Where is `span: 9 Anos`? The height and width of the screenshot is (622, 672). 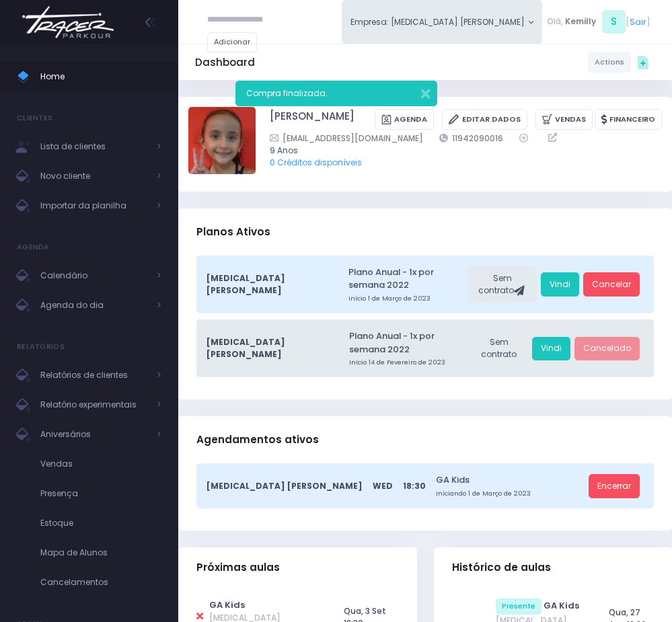 span: 9 Anos is located at coordinates (457, 150).